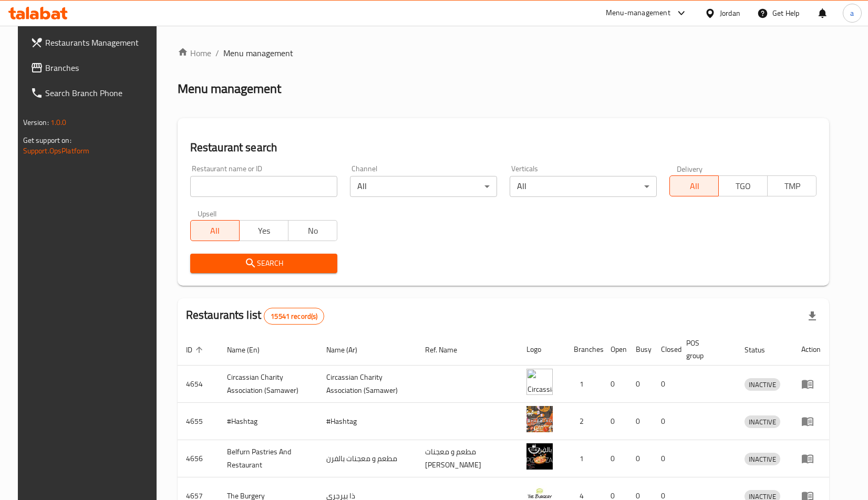  What do you see at coordinates (100, 68) in the screenshot?
I see `span: Branches` at bounding box center [100, 68].